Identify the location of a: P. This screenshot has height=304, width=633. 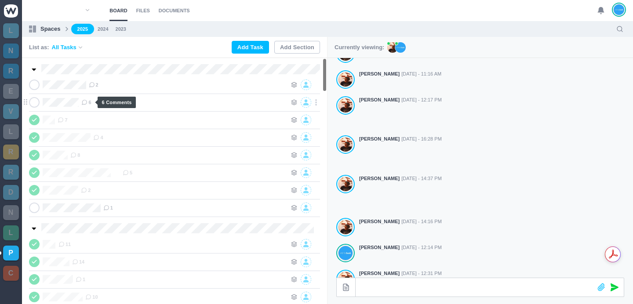
(11, 253).